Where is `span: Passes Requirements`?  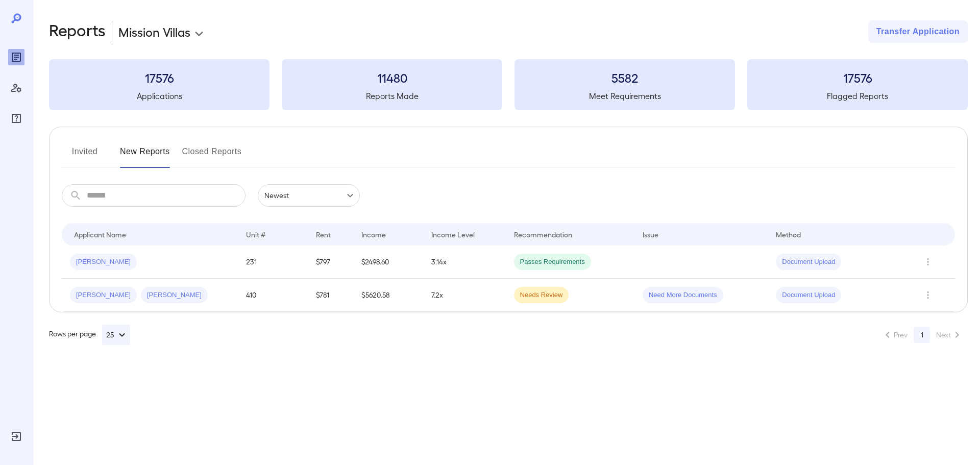 span: Passes Requirements is located at coordinates (552, 261).